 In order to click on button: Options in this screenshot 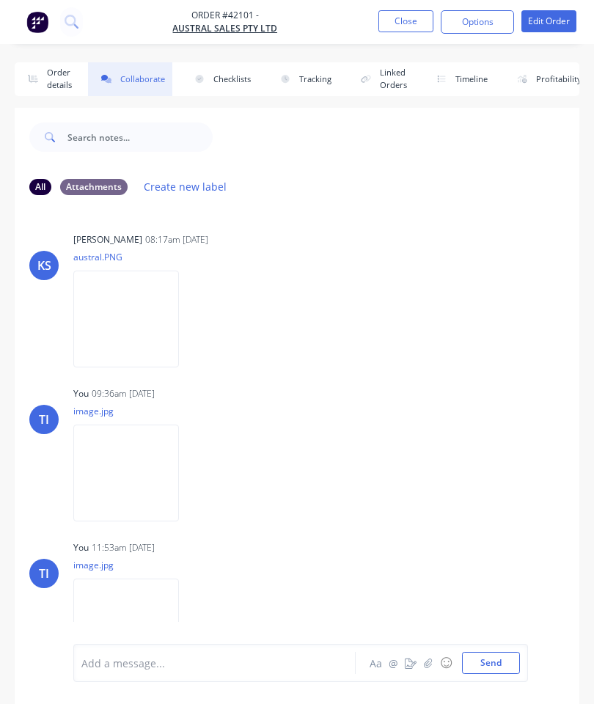, I will do `click(477, 22)`.